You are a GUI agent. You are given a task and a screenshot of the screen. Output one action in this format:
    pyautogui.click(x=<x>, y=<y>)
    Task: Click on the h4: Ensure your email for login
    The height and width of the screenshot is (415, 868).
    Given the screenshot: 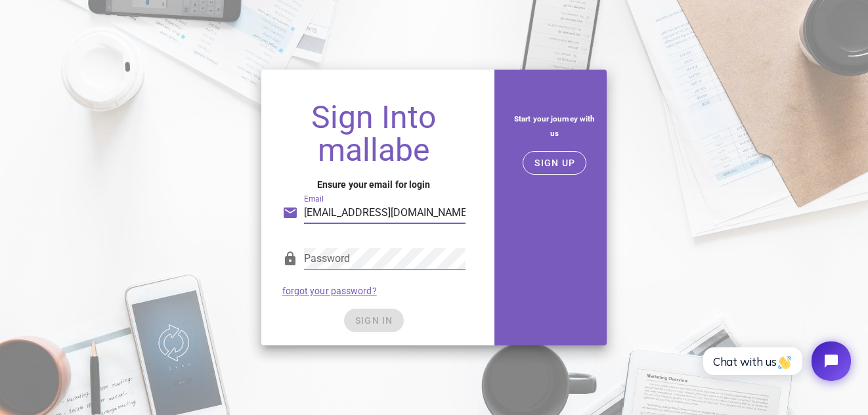 What is the action you would take?
    pyautogui.click(x=374, y=185)
    